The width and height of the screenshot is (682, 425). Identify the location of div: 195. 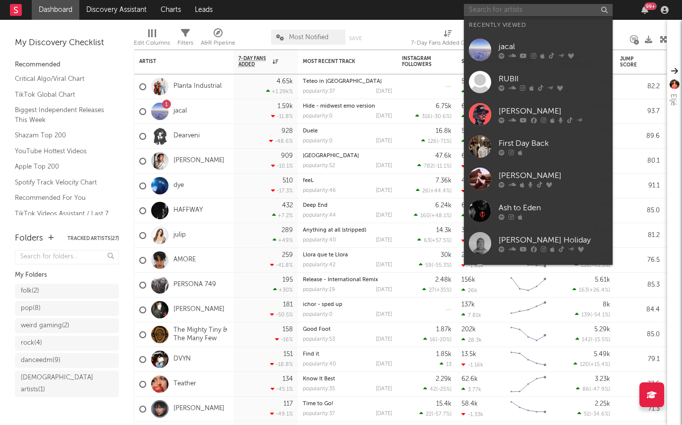
(287, 279).